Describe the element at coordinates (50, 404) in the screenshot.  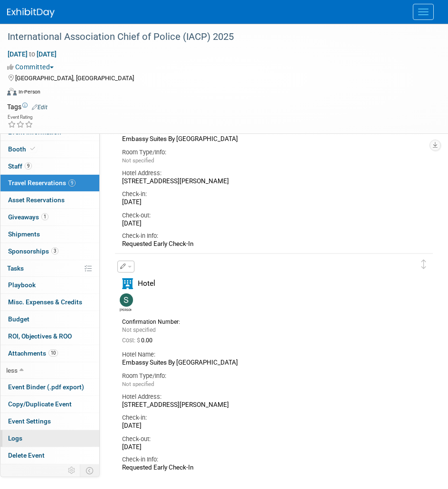
I see `a: Copy/Duplicate Event` at that location.